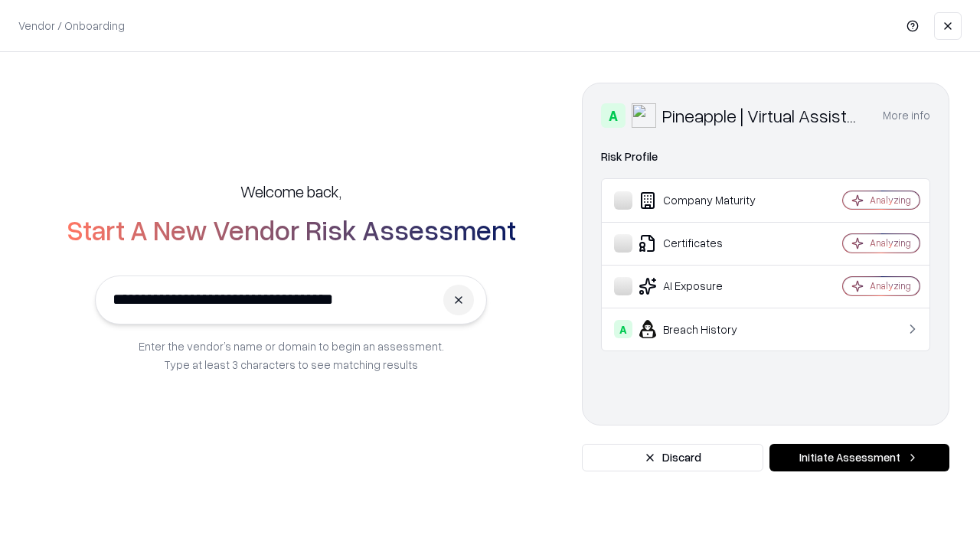  Describe the element at coordinates (705, 329) in the screenshot. I see `div: Breach History` at that location.